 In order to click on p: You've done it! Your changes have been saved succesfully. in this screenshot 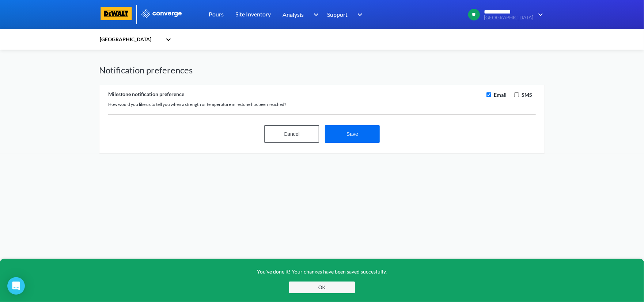, I will do `click(322, 272)`.